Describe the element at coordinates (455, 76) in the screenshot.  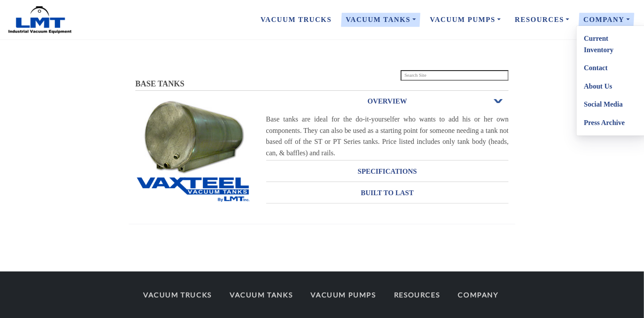
I see `input: Search Site` at that location.